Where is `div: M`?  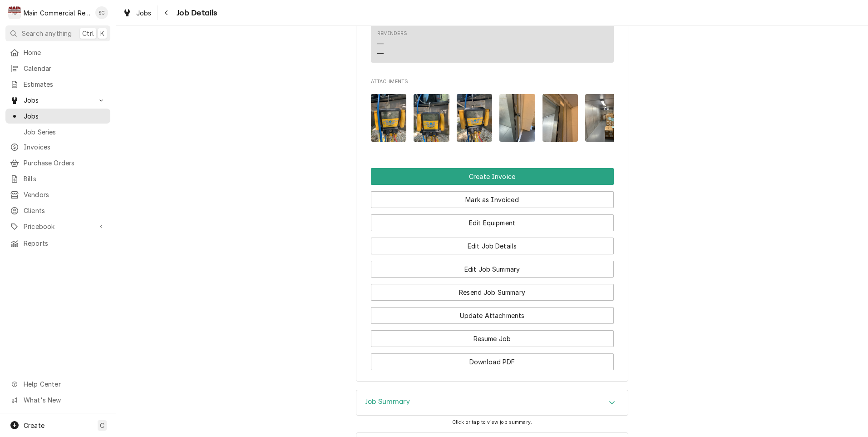 div: M is located at coordinates (15, 12).